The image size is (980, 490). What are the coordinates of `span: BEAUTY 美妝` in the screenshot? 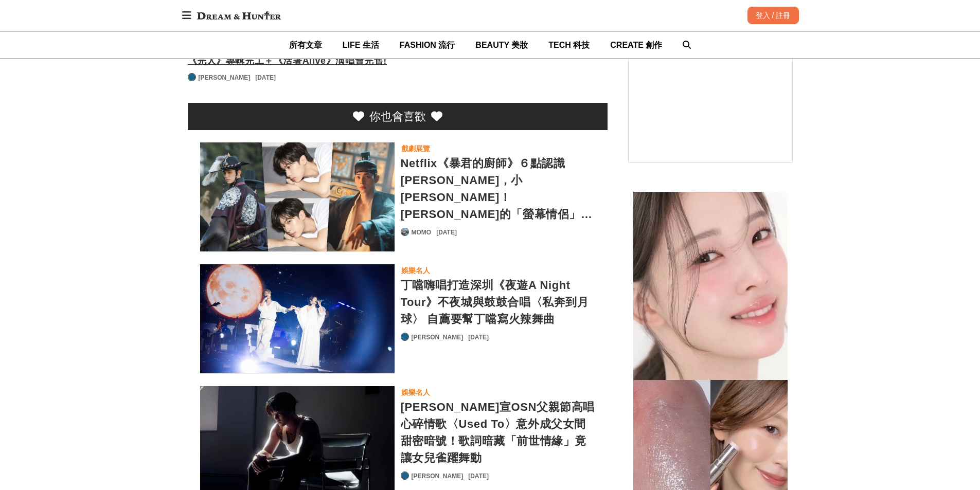 It's located at (501, 44).